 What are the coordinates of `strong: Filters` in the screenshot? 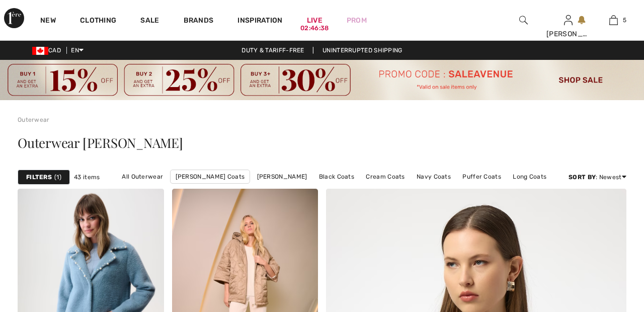 It's located at (39, 177).